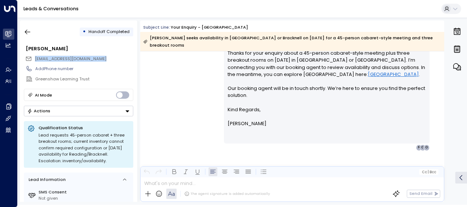 This screenshot has height=207, width=467. Describe the element at coordinates (46, 179) in the screenshot. I see `div: Lead Information` at that location.